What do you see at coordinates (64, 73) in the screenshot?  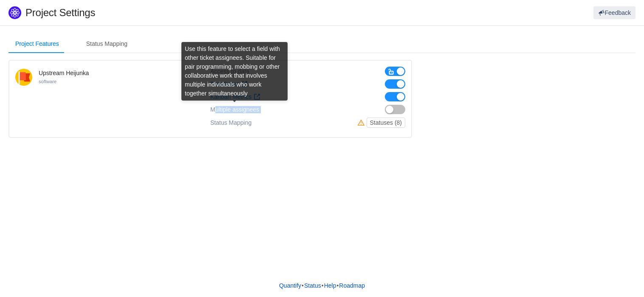 I see `h4: Upstream Heijunka` at bounding box center [64, 73].